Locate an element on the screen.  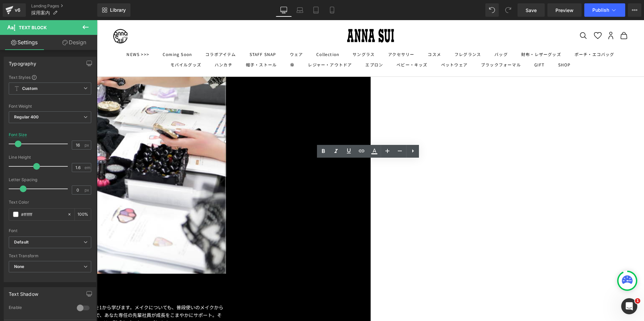
div: Typography is located at coordinates (22, 62).